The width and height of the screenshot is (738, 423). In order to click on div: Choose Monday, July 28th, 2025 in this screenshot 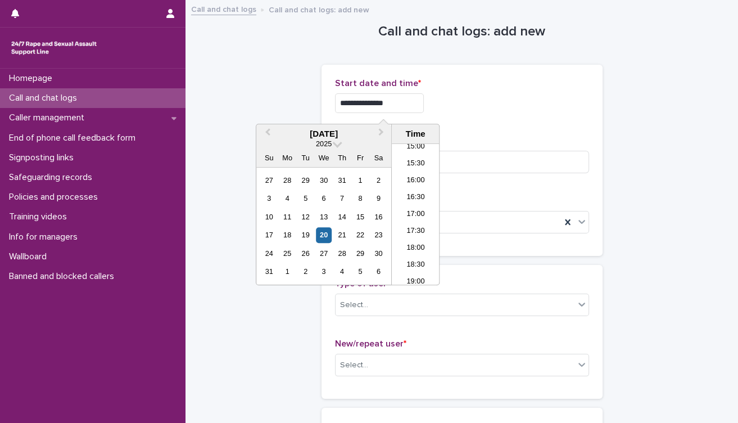, I will do `click(287, 180)`.